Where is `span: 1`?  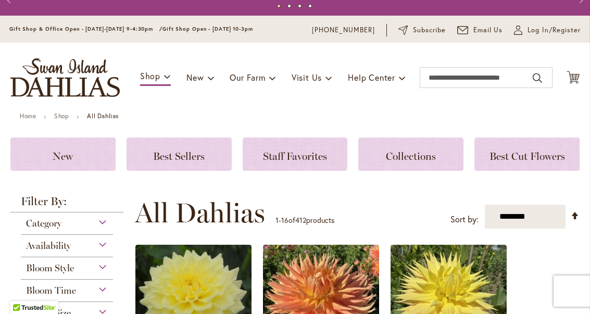
span: 1 is located at coordinates (277, 220).